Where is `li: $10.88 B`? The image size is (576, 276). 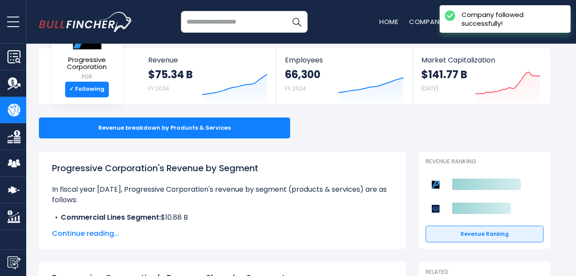 li: $10.88 B is located at coordinates (223, 218).